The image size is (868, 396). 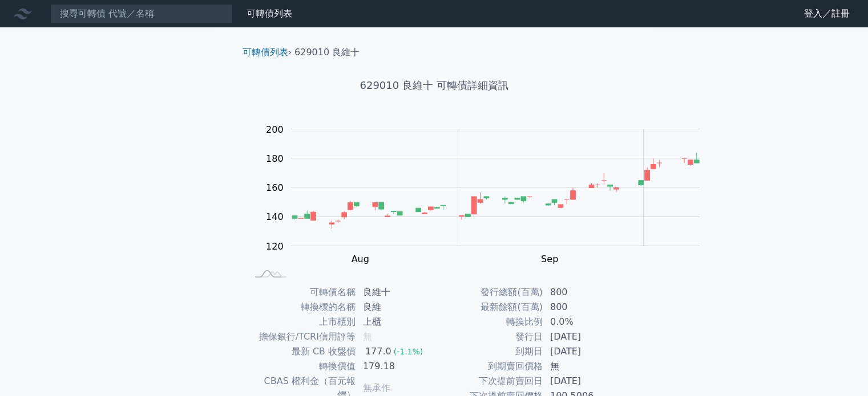 I want to click on td: 良維十, so click(x=395, y=293).